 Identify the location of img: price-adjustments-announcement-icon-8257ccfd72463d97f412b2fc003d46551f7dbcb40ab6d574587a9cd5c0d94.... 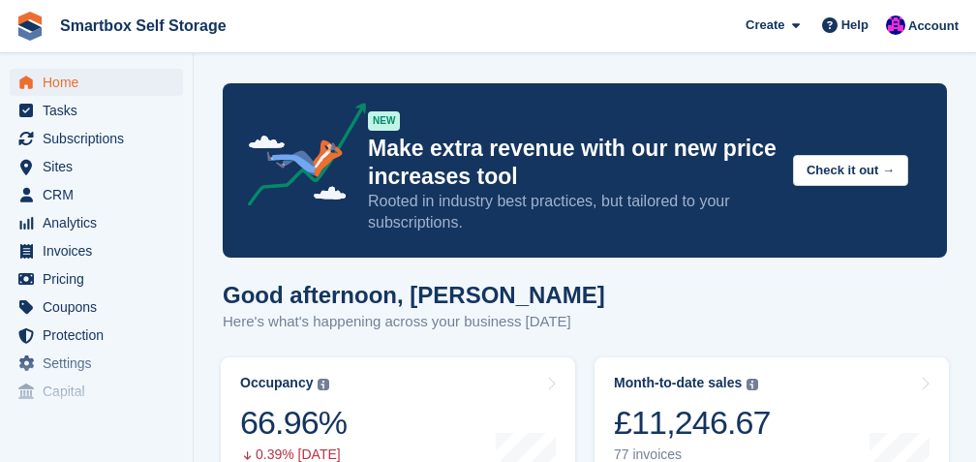
(299, 158).